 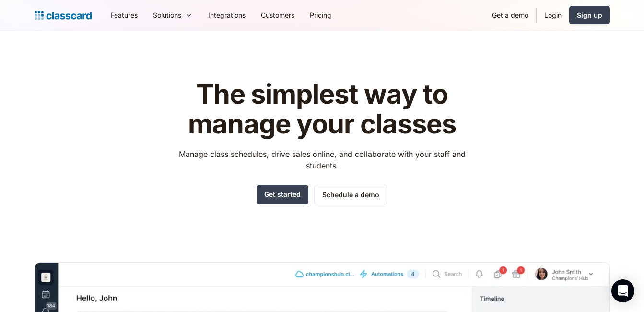 I want to click on a: Sign up, so click(x=589, y=15).